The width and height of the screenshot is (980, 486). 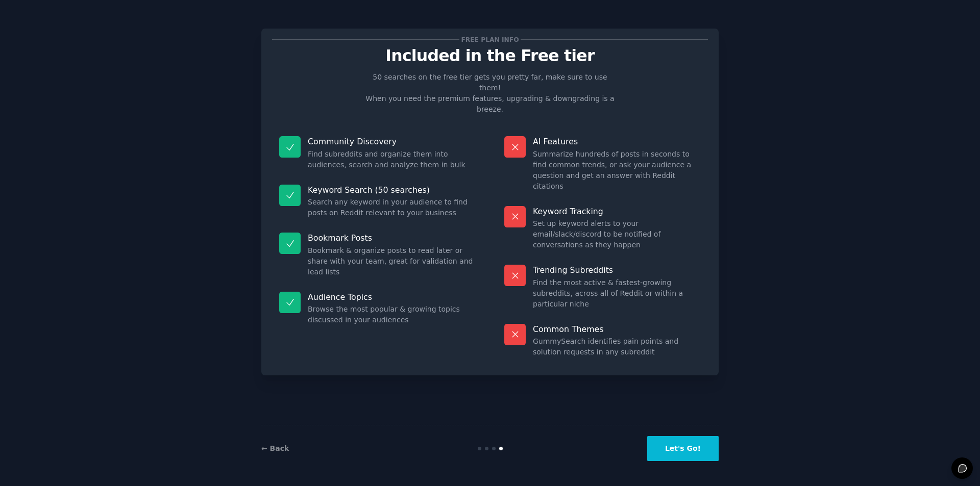 What do you see at coordinates (617, 171) in the screenshot?
I see `dd: Summarize hundreds of posts in seconds to find common trends, or ask your audience a question and...` at bounding box center [617, 171].